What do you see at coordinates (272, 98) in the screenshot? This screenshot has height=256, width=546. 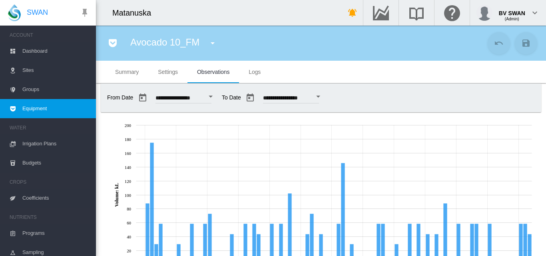 I see `span: To Date` at bounding box center [272, 98].